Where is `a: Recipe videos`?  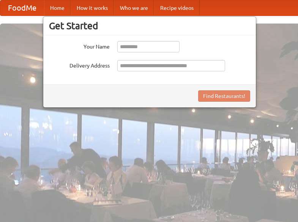 a: Recipe videos is located at coordinates (177, 8).